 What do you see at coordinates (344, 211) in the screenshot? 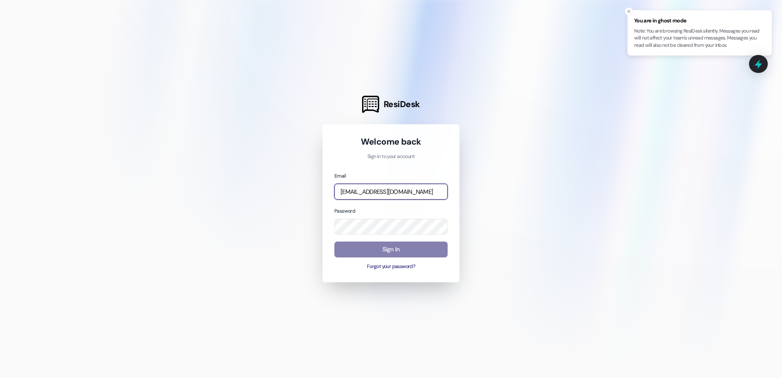
I see `label: Password` at bounding box center [344, 211].